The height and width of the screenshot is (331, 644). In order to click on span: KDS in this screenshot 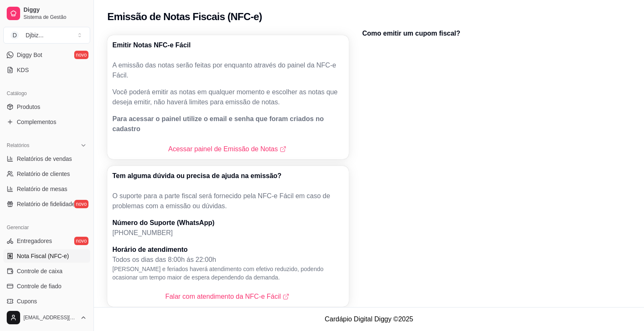, I will do `click(23, 70)`.